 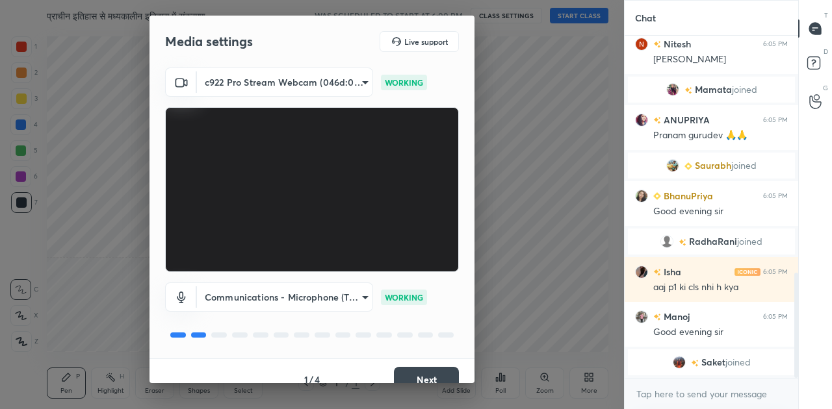 I want to click on p: D, so click(x=825, y=51).